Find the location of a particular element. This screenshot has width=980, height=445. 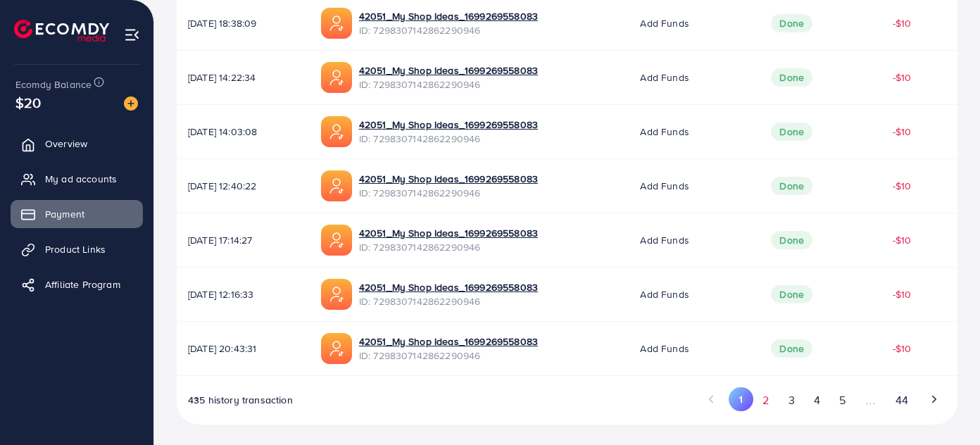

span: Product Links is located at coordinates (75, 249).